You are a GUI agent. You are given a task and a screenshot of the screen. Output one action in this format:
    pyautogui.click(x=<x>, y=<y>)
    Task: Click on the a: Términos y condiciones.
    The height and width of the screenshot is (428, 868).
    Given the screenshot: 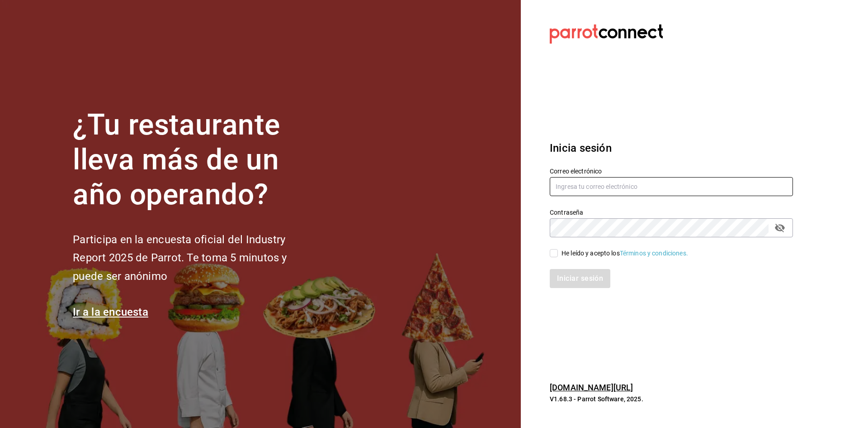 What is the action you would take?
    pyautogui.click(x=653, y=253)
    